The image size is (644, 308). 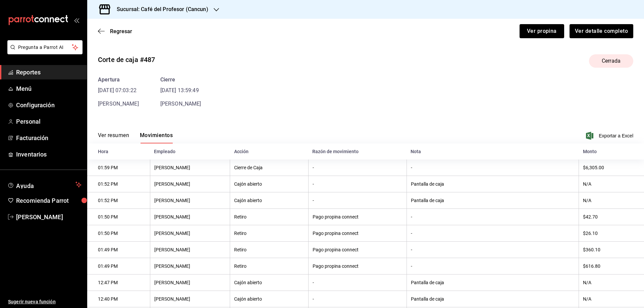 What do you see at coordinates (269, 152) in the screenshot?
I see `th: Acción` at bounding box center [269, 152].